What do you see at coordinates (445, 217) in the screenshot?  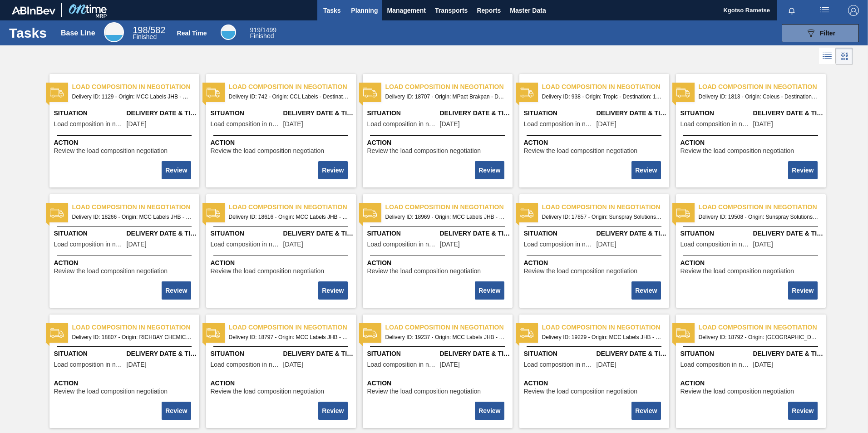 I see `span: Delivery ID: 18969 - Origin: MCC Labels JHB - Destination: 1SD` at bounding box center [445, 217].